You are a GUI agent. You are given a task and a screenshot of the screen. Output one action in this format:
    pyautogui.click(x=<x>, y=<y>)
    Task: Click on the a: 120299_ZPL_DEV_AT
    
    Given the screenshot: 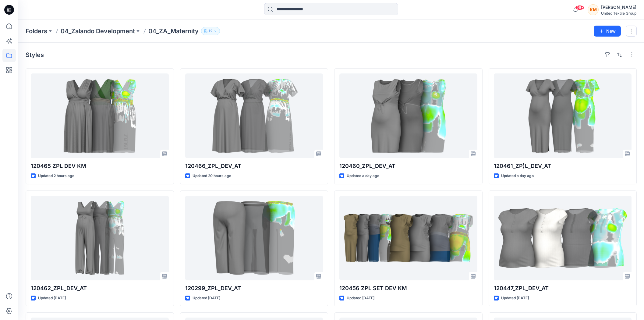 What is the action you would take?
    pyautogui.click(x=254, y=238)
    